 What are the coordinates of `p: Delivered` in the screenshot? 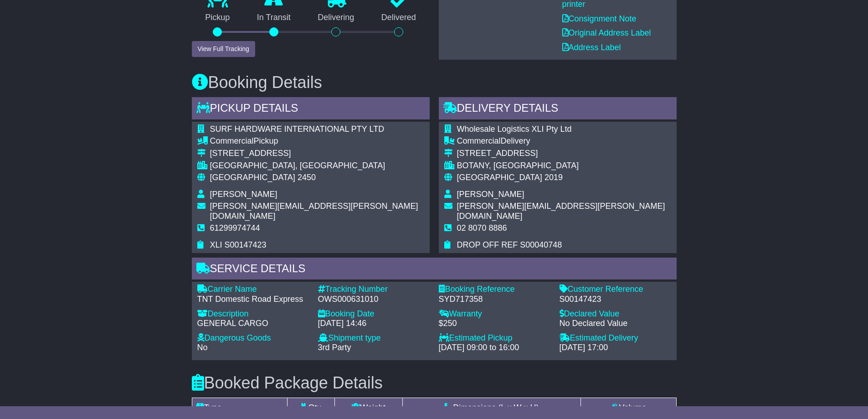 It's located at (399, 18).